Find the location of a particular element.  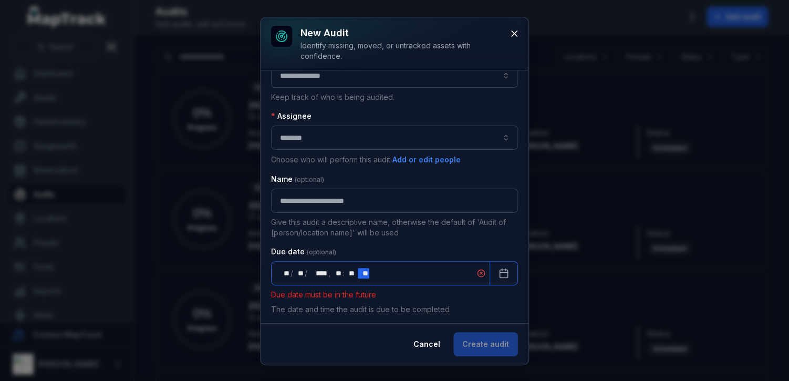

div: day, is located at coordinates (285, 273).